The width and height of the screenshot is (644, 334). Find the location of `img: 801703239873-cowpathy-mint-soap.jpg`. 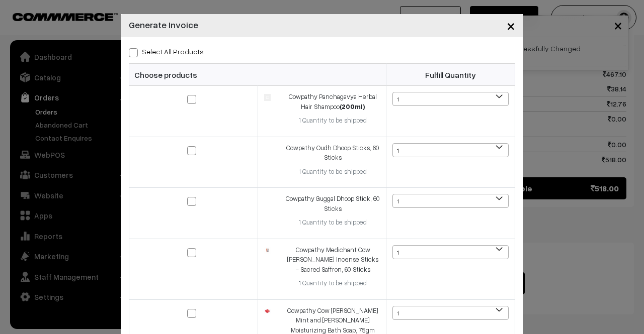

img: 801703239873-cowpathy-mint-soap.jpg is located at coordinates (267, 311).